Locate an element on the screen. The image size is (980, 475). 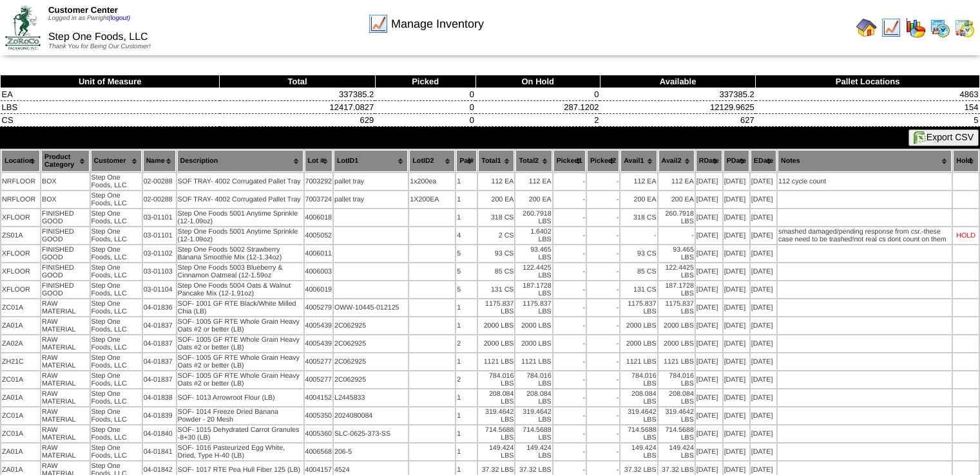
td: 85 CS is located at coordinates (496, 272).